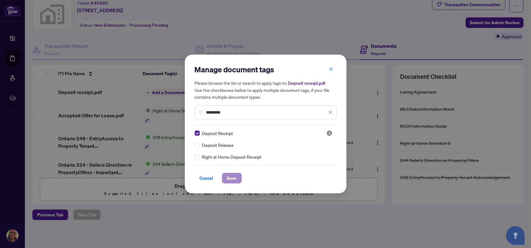 This screenshot has height=248, width=531. What do you see at coordinates (232, 157) in the screenshot?
I see `span: Right at Home Deposit Receipt` at bounding box center [232, 157].